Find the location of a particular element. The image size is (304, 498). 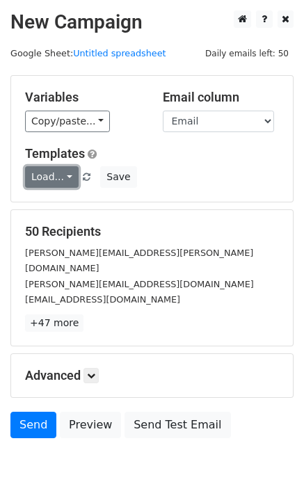

a: Send is located at coordinates (33, 425).